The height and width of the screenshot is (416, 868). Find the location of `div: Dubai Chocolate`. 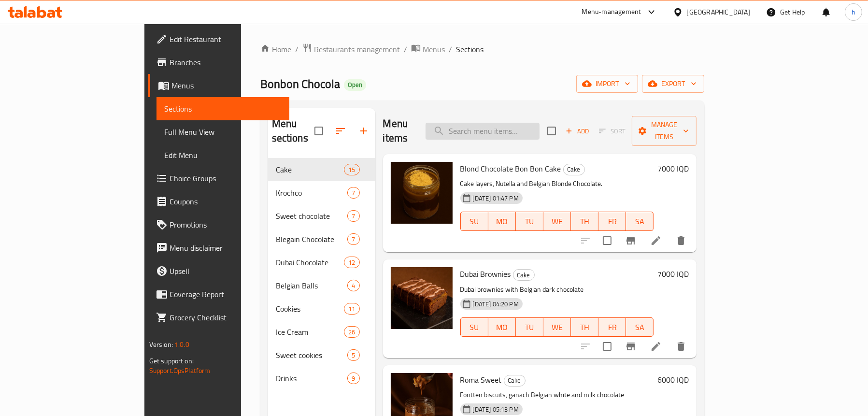

div: Dubai Chocolate is located at coordinates (310, 262).